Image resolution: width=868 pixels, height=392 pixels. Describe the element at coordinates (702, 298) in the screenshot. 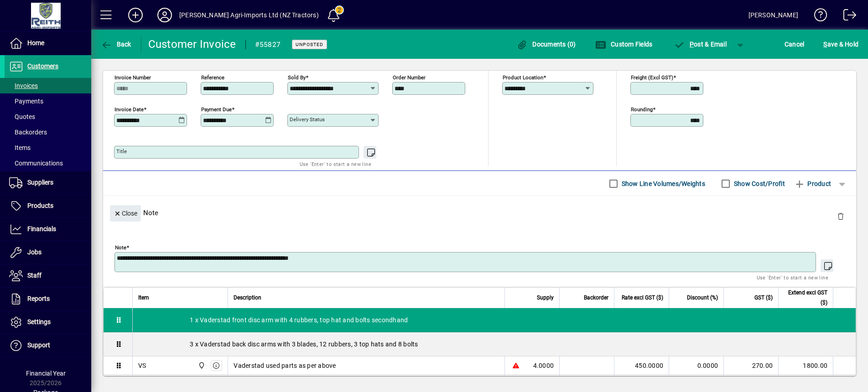

I see `span: Discount (%)` at that location.